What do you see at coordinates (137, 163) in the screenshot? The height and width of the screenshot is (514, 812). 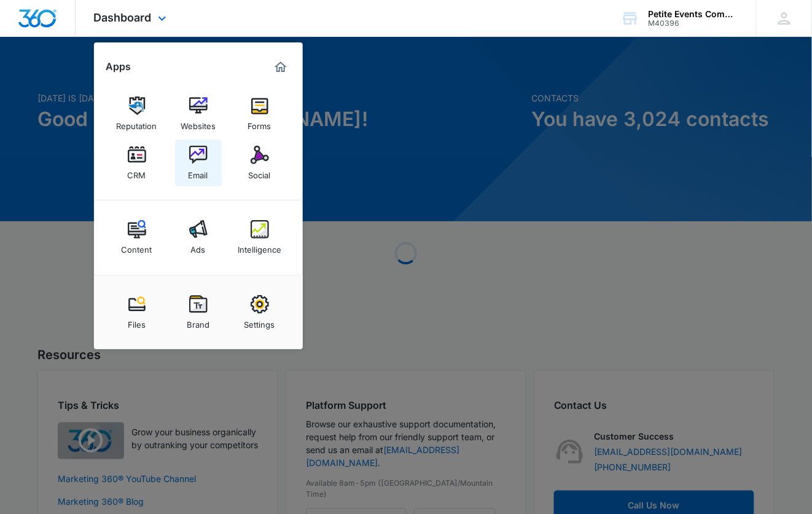 I see `a: CRM` at bounding box center [137, 163].